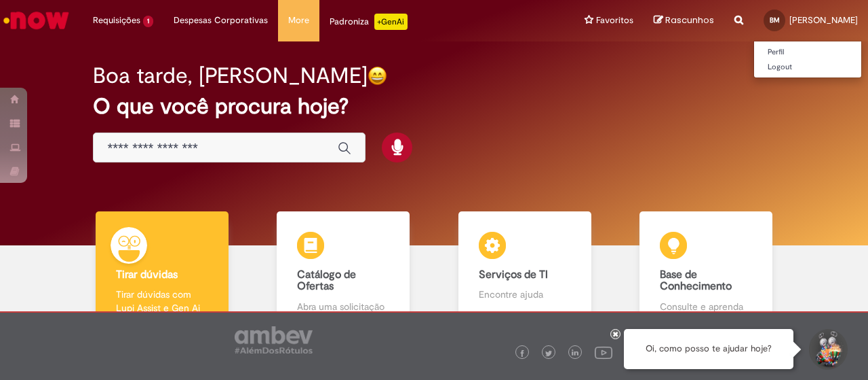  Describe the element at coordinates (298, 21) in the screenshot. I see `span: More` at that location.